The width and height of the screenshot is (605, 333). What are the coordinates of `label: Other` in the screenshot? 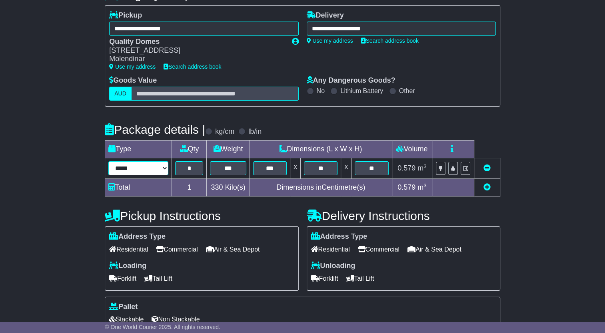 It's located at (407, 91).